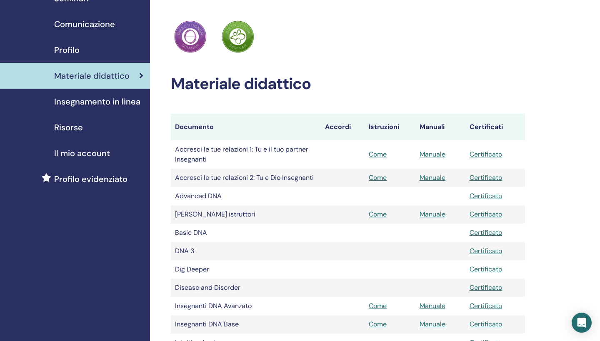  Describe the element at coordinates (246, 233) in the screenshot. I see `td: Basic DNA` at that location.